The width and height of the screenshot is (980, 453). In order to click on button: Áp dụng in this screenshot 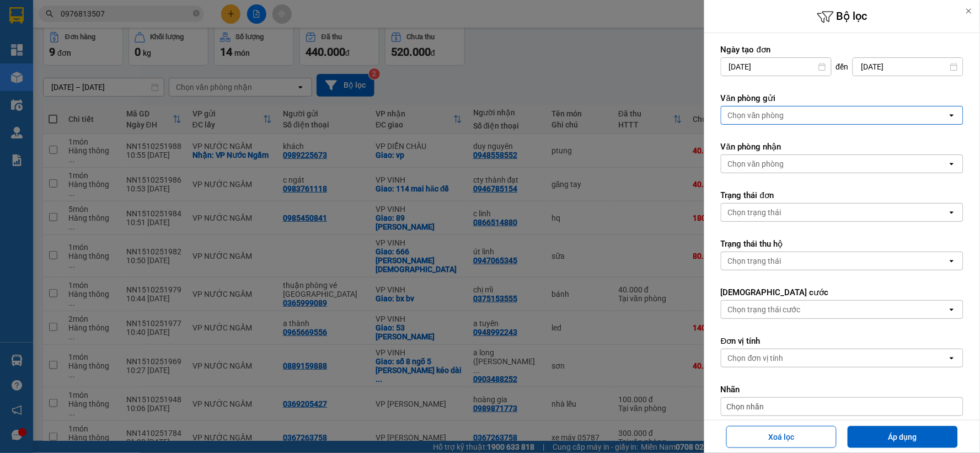, I will do `click(902, 437)`.